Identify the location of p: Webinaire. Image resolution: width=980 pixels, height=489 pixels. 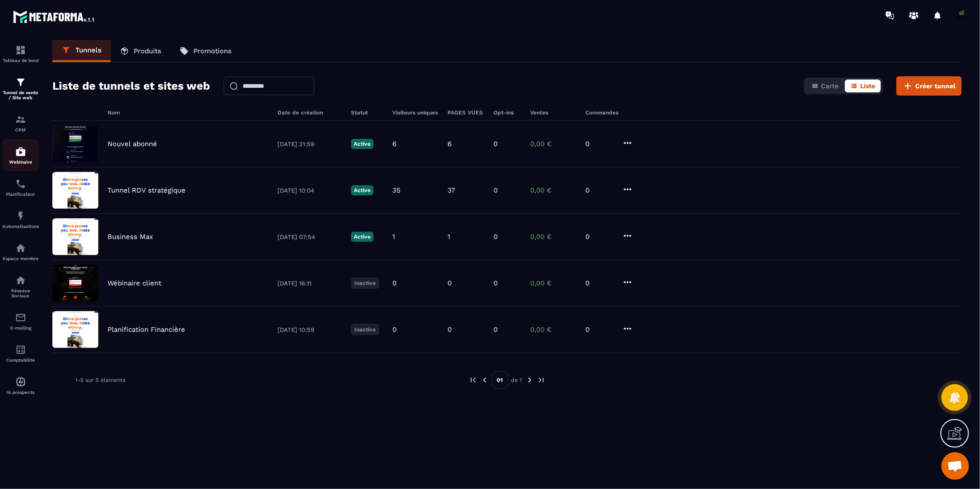
(21, 161).